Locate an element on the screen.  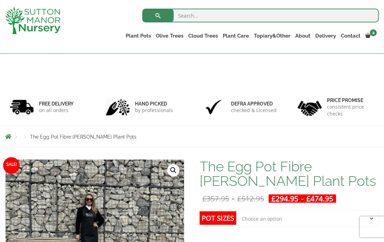
bdi: 357.95 is located at coordinates (216, 199).